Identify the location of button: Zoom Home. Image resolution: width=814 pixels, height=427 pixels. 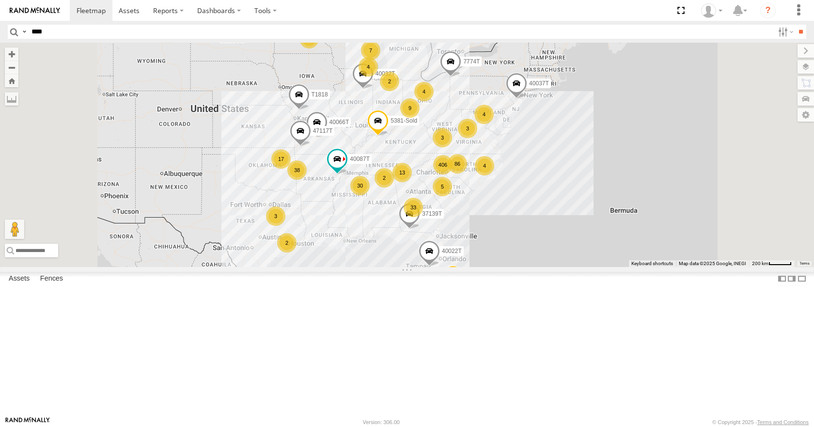
(12, 80).